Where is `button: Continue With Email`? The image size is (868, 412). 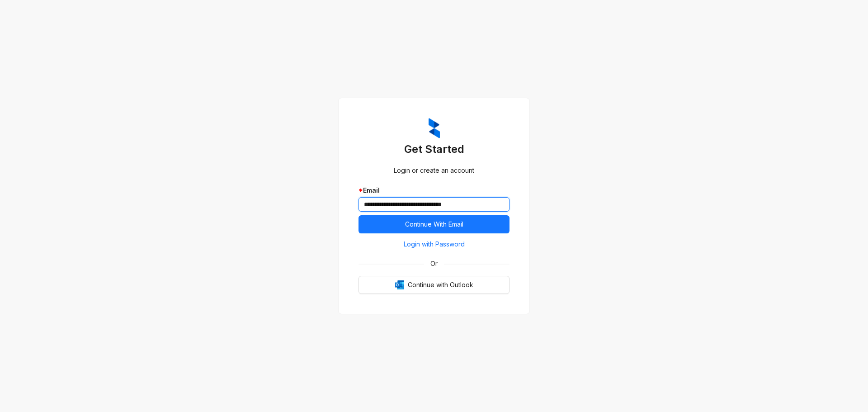
button: Continue With Email is located at coordinates (434, 225).